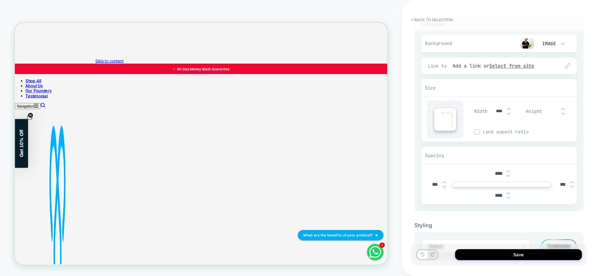  Describe the element at coordinates (126, 51) in the screenshot. I see `a: Skip to content` at that location.